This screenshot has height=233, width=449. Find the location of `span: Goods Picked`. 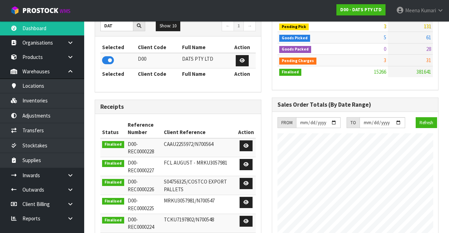

span: Goods Picked is located at coordinates (295, 38).